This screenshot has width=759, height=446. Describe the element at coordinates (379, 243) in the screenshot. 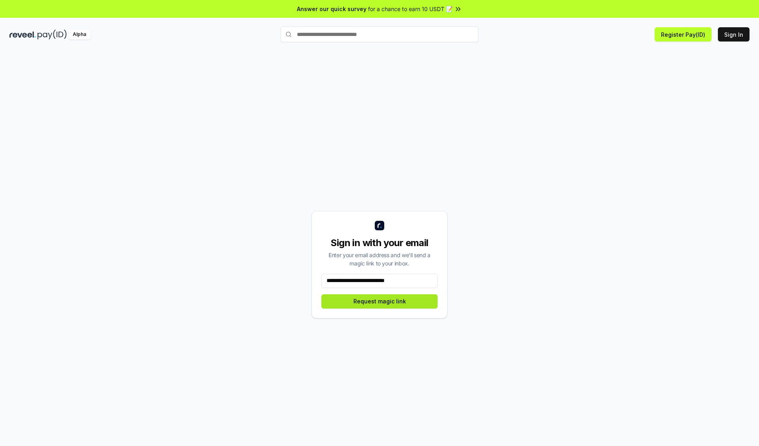

I see `div: Sign in with your email` at that location.